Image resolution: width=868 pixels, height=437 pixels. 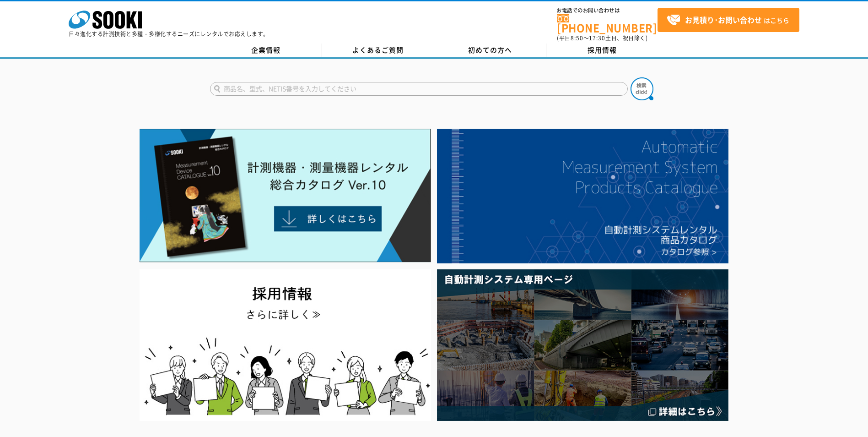 I want to click on strong: お見積り･お問い合わせ, so click(x=723, y=20).